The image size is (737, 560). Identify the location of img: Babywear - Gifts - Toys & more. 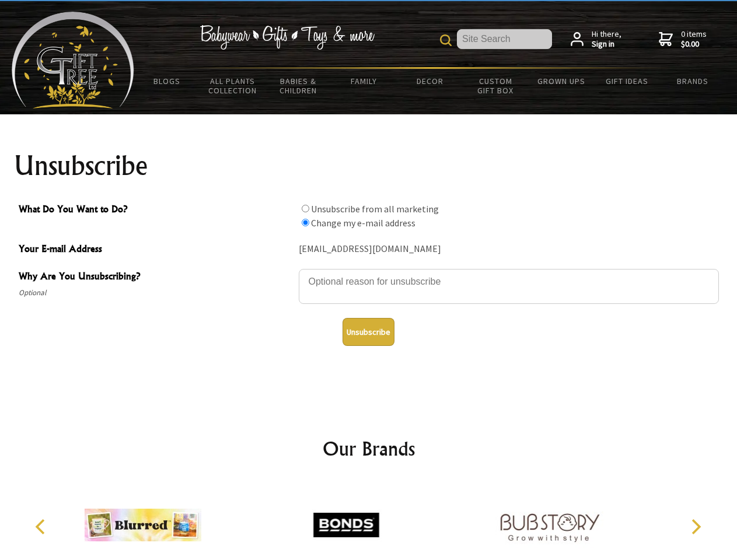
(287, 38).